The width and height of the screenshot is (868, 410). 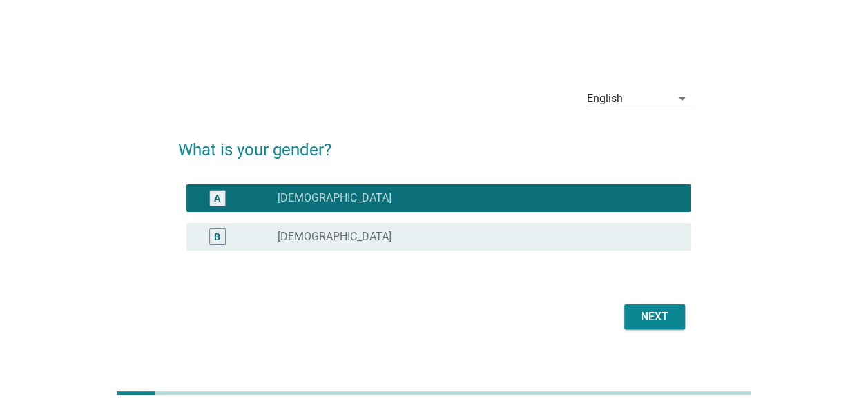 I want to click on div: B, so click(x=217, y=237).